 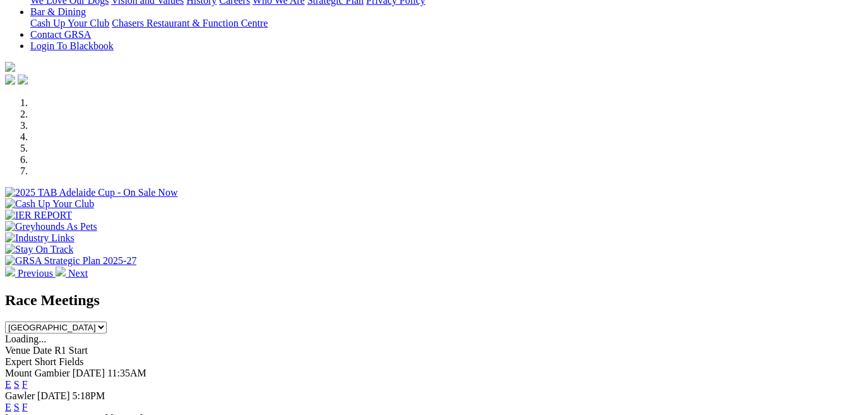 I want to click on a: Next, so click(x=71, y=273).